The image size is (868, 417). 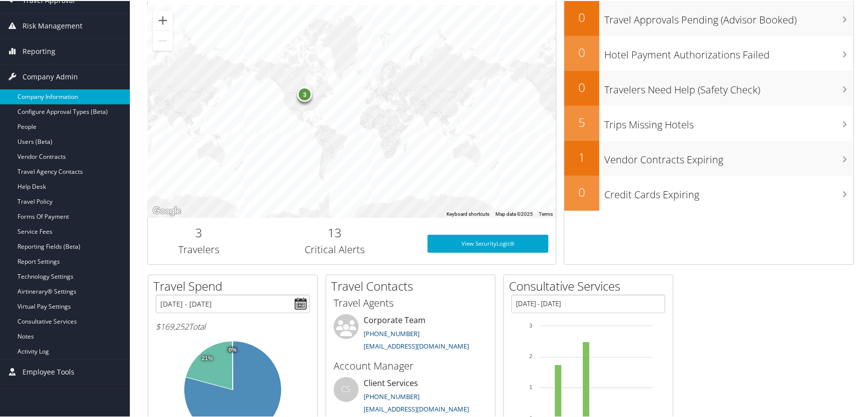 I want to click on a: 0Travelers Need Help (Safety Check), so click(x=709, y=87).